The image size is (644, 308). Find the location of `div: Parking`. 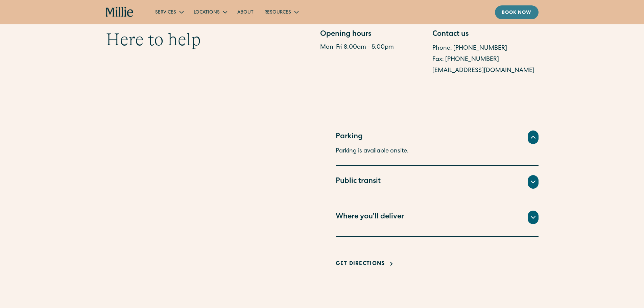

div: Parking is located at coordinates (349, 137).